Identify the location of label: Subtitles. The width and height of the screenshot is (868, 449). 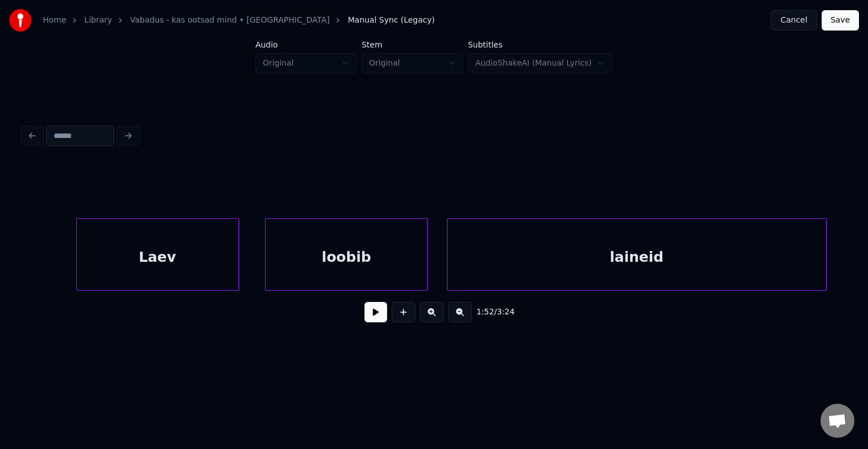
(540, 45).